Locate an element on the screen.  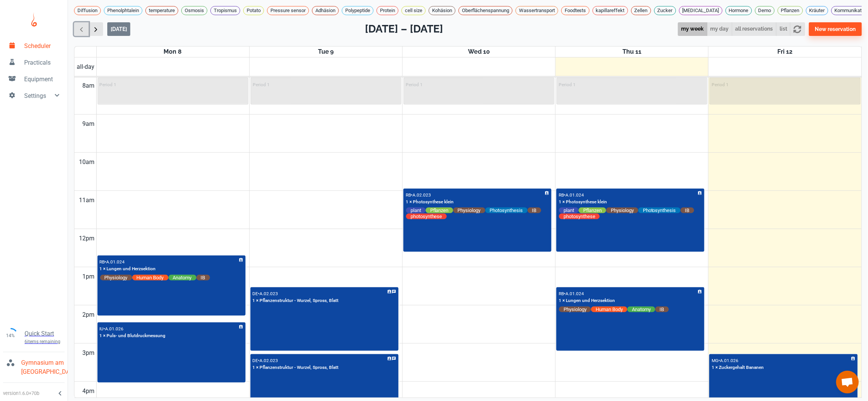
span: plant is located at coordinates (416, 210).